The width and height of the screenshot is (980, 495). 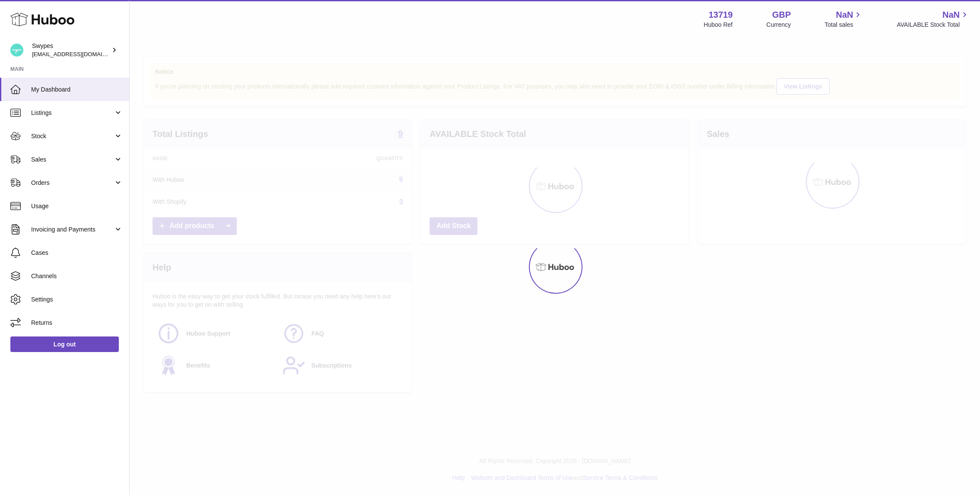 I want to click on div: Huboo Ref, so click(x=718, y=25).